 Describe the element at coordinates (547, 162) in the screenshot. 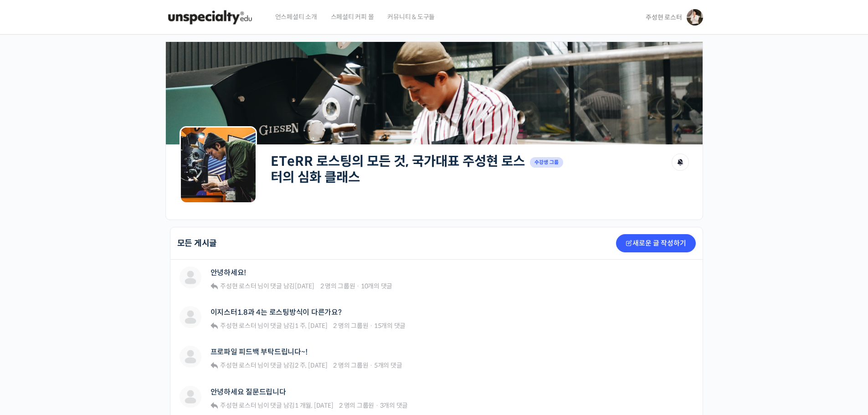

I see `span: 수강생 그룹` at that location.